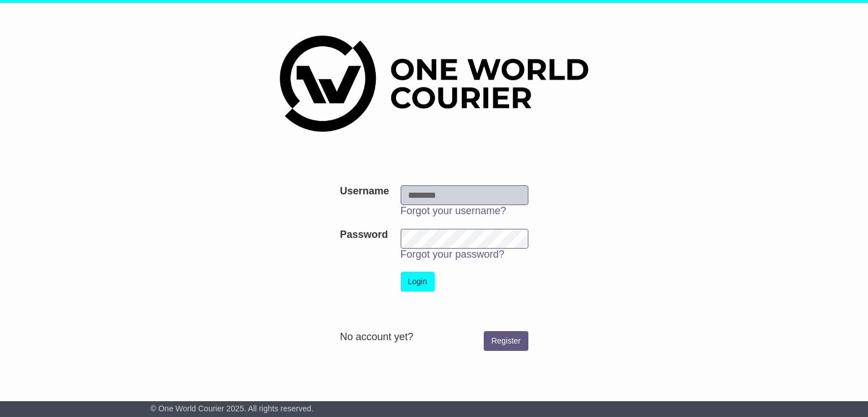 This screenshot has width=868, height=417. Describe the element at coordinates (363, 235) in the screenshot. I see `label: Password` at that location.